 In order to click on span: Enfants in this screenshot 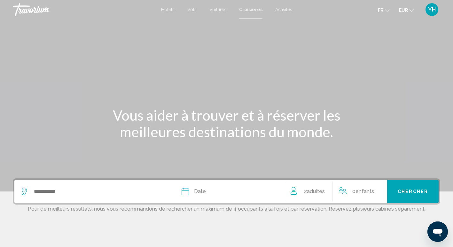, I will do `click(365, 191)`.